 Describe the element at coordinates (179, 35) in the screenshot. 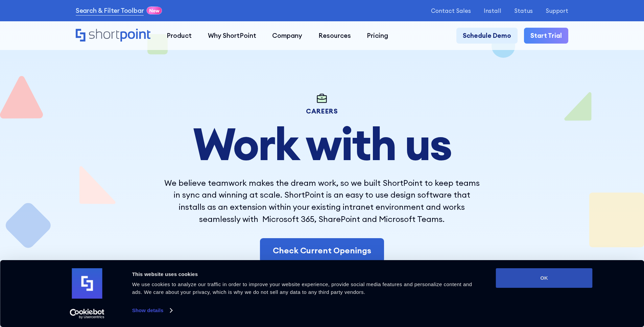

I see `div: Product` at that location.